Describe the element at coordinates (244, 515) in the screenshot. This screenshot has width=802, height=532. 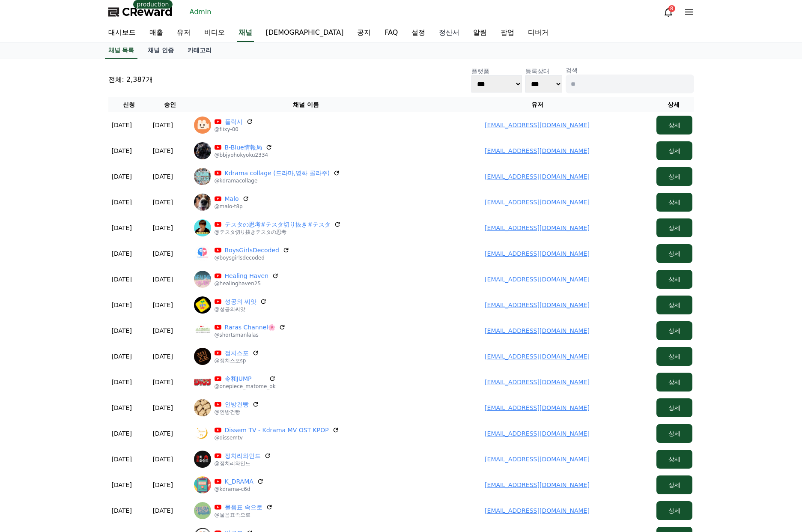
I see `p: @물음표속으로` at that location.